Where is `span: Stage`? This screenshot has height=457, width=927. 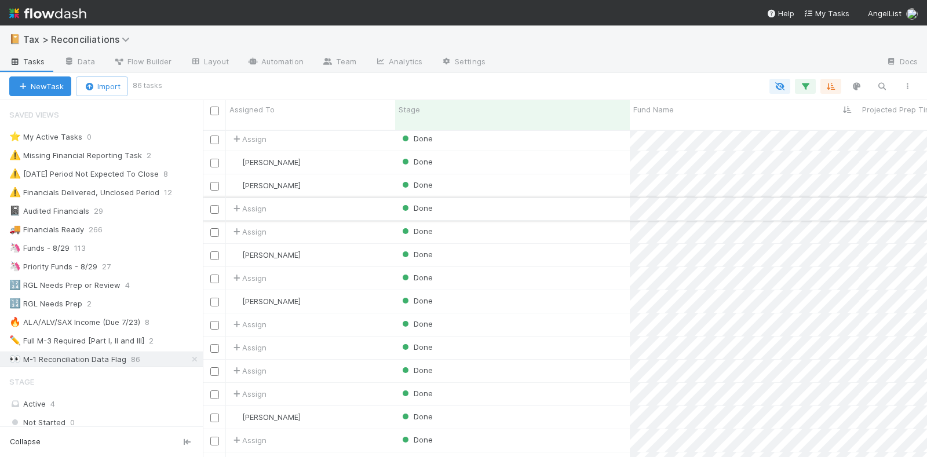
span: Stage is located at coordinates (409, 109).